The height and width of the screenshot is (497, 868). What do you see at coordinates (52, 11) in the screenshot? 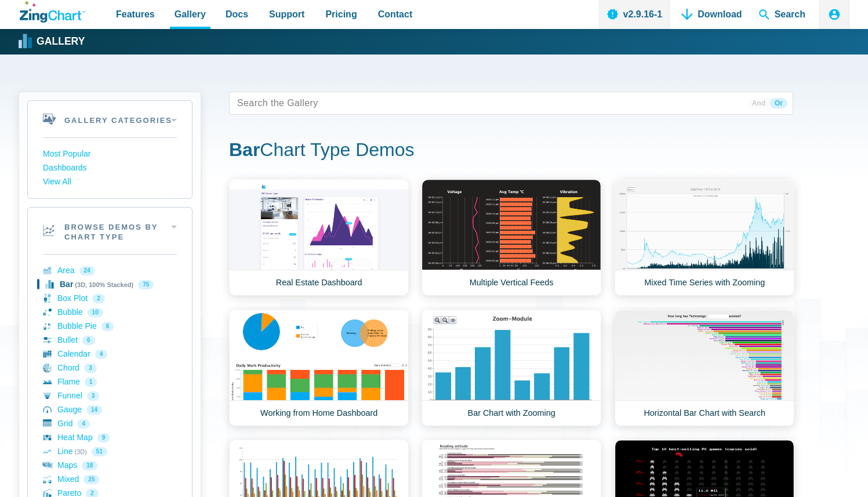
I see `a: ZingChart Logo. Click to return to the homepage` at bounding box center [52, 11].